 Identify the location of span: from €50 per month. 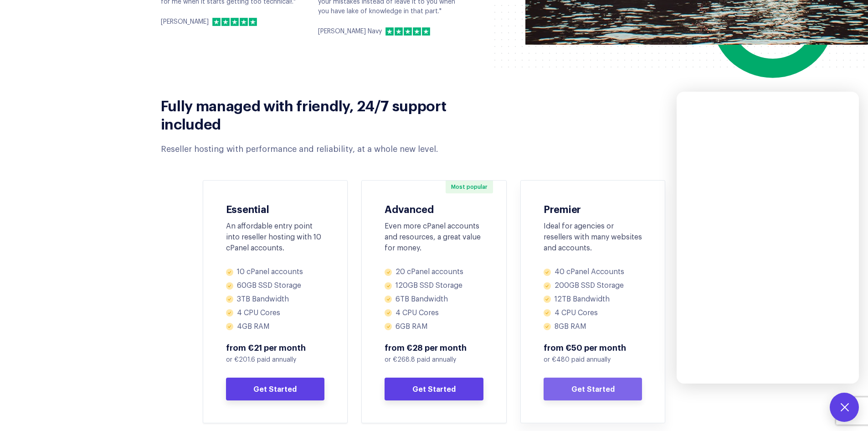
(593, 348).